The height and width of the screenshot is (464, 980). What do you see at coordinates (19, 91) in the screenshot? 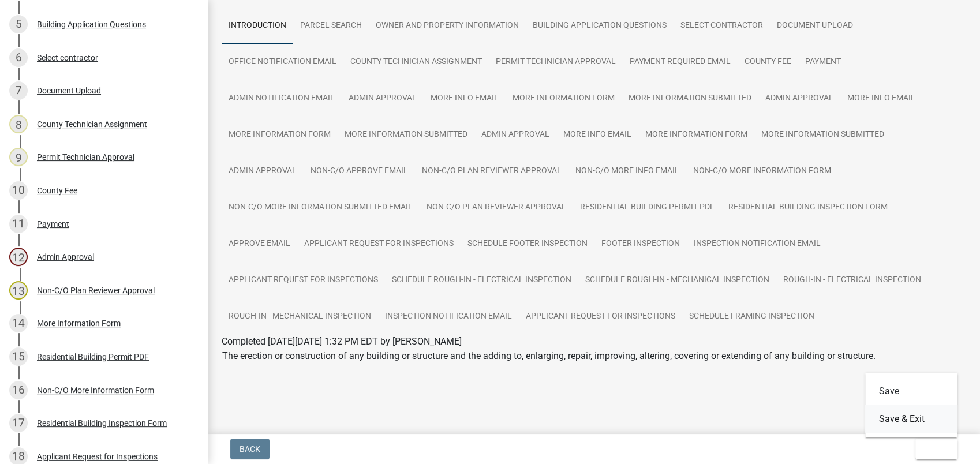
I see `div: 7` at bounding box center [19, 91].